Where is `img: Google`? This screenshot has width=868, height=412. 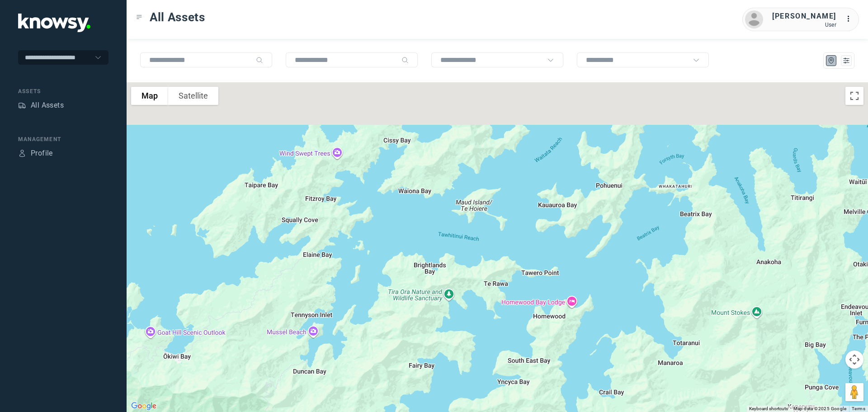 img: Google is located at coordinates (144, 406).